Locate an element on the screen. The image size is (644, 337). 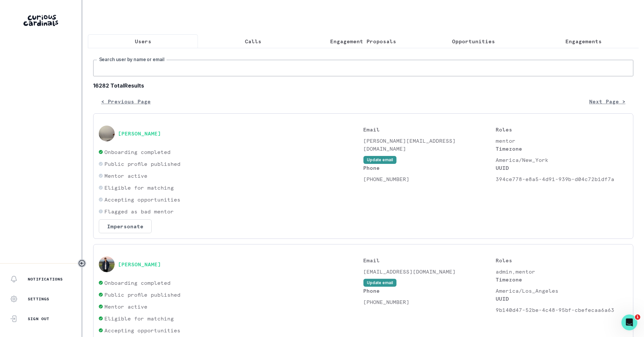
p: Settings is located at coordinates (39, 299).